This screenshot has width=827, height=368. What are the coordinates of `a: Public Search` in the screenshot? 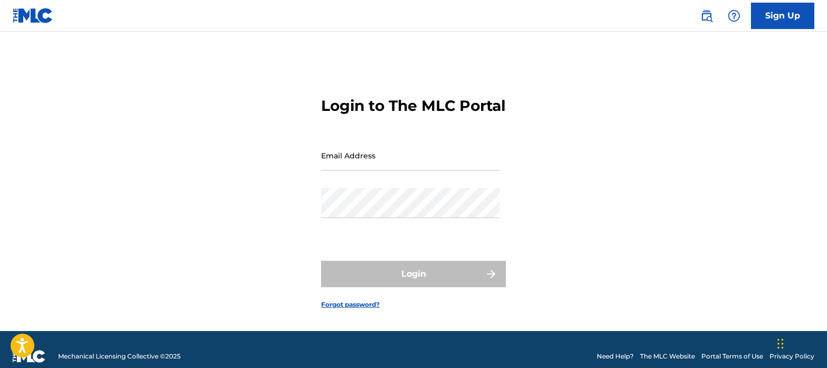 It's located at (707, 16).